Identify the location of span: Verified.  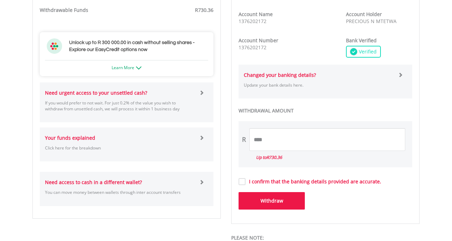
(367, 52).